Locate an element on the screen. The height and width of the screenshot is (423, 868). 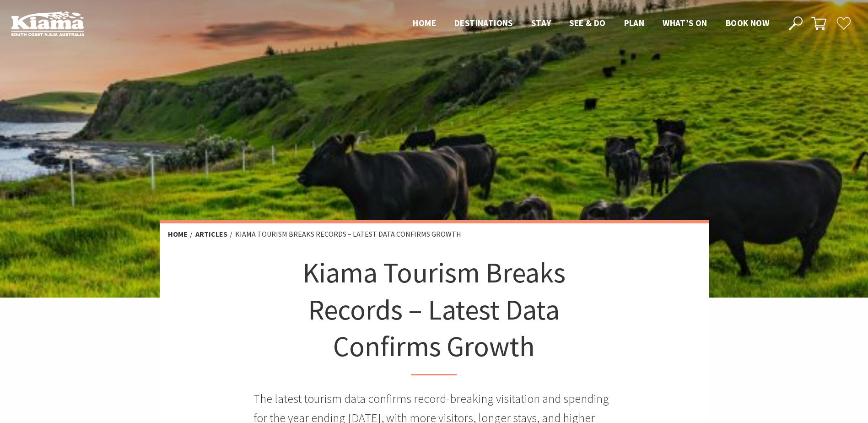
span: See & Do is located at coordinates (587, 23).